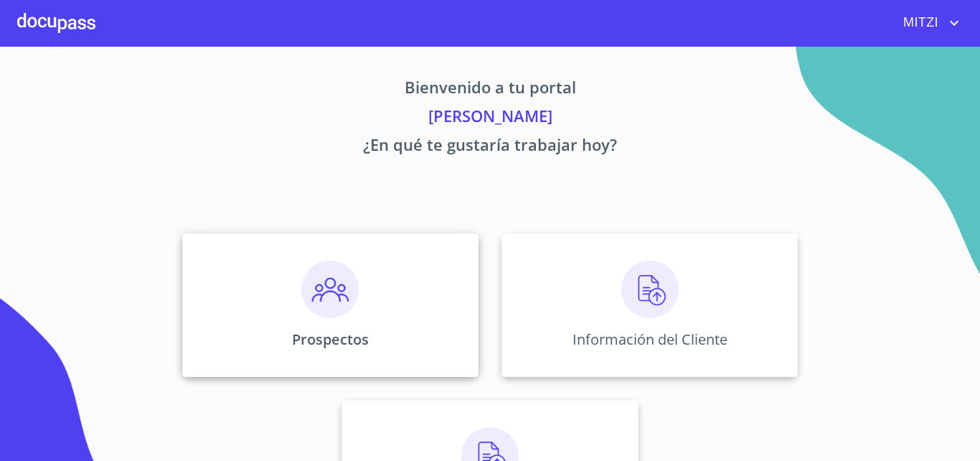  Describe the element at coordinates (651, 338) in the screenshot. I see `p: Información del Cliente` at that location.